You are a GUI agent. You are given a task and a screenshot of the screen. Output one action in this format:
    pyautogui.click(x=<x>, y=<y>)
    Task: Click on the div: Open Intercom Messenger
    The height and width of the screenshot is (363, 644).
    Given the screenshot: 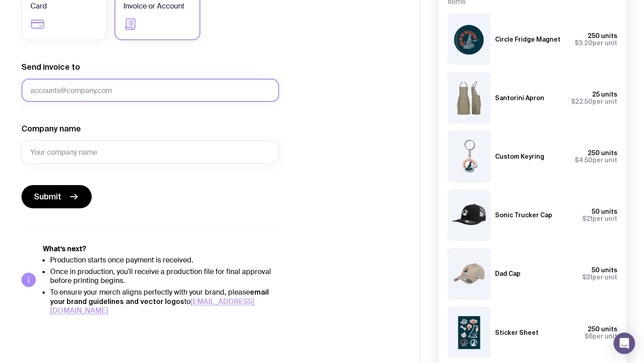 What is the action you would take?
    pyautogui.click(x=624, y=343)
    